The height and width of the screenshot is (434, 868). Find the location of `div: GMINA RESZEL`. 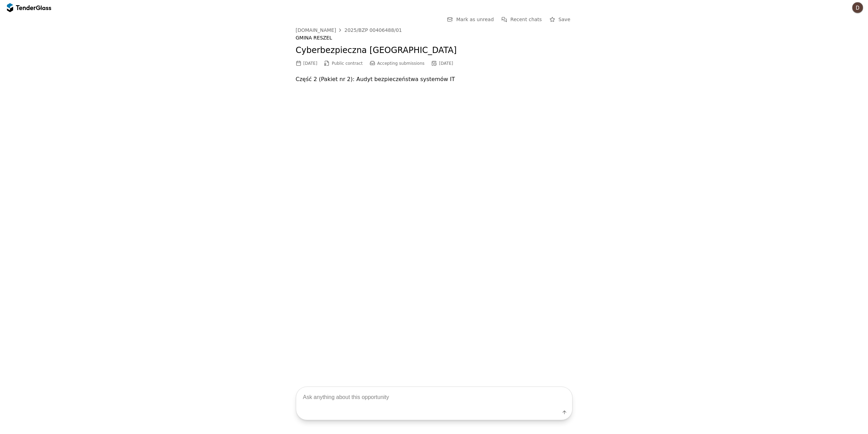

div: GMINA RESZEL is located at coordinates (434, 37).